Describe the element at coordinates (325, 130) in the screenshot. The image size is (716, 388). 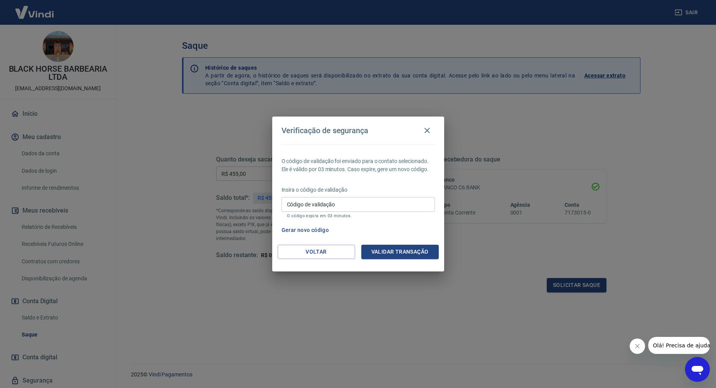
I see `h4: Verificação de segurança` at that location.